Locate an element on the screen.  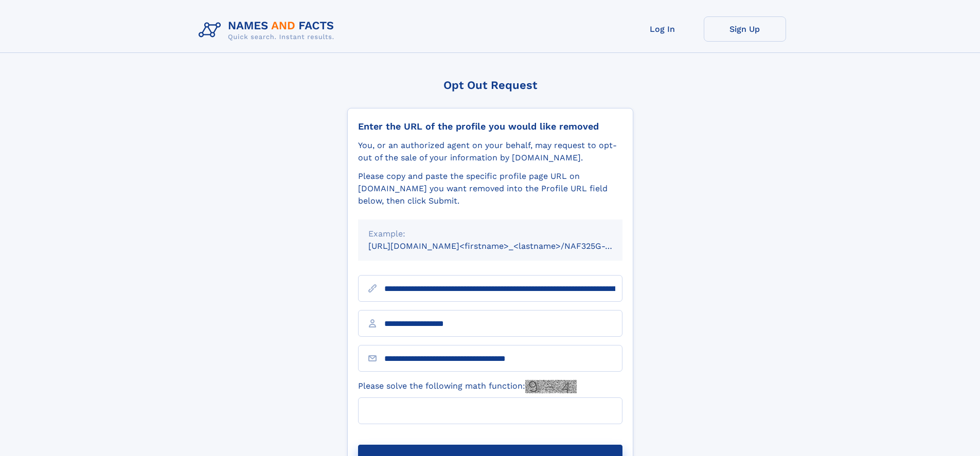
div: Opt Out Request is located at coordinates (490, 85).